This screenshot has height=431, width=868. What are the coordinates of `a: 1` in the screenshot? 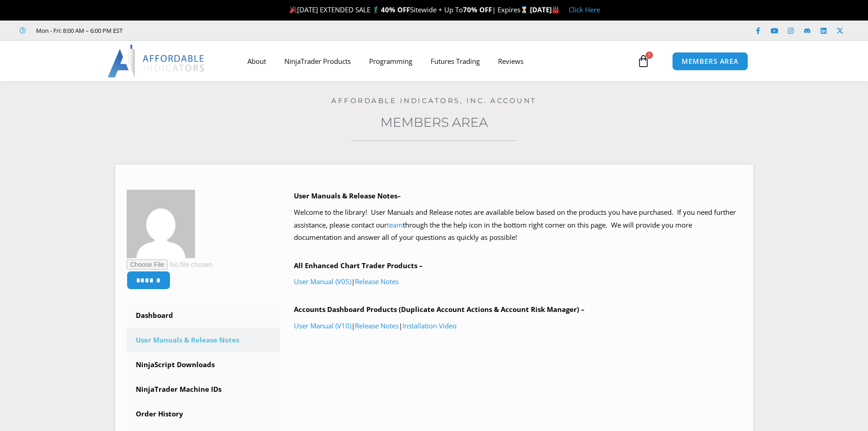 It's located at (643, 61).